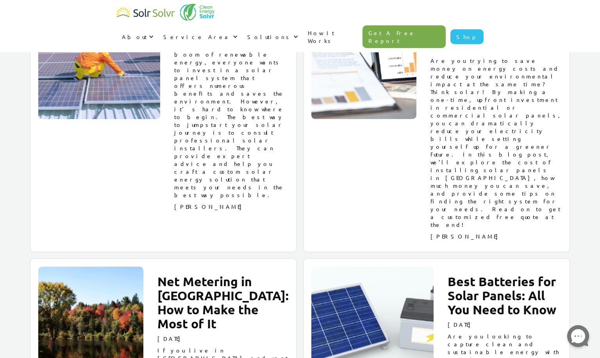  What do you see at coordinates (404, 37) in the screenshot?
I see `a: Get A Free Report` at bounding box center [404, 37].